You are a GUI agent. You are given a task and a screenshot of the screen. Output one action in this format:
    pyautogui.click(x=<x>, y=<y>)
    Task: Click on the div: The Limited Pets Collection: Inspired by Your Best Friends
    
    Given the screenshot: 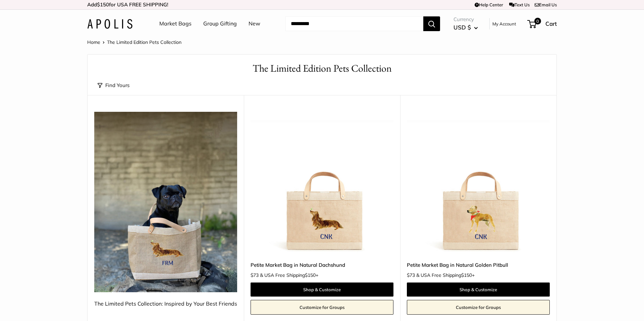 What is the action you would take?
    pyautogui.click(x=166, y=304)
    